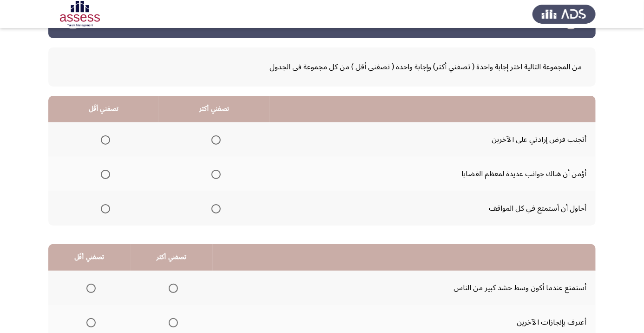  I want to click on td: أتجنب فرض إرادتي على الآخرين, so click(432, 139).